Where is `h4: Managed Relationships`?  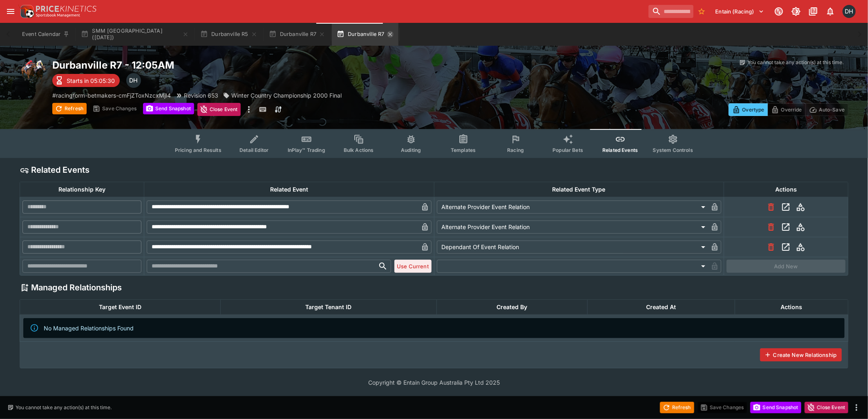 h4: Managed Relationships is located at coordinates (76, 288).